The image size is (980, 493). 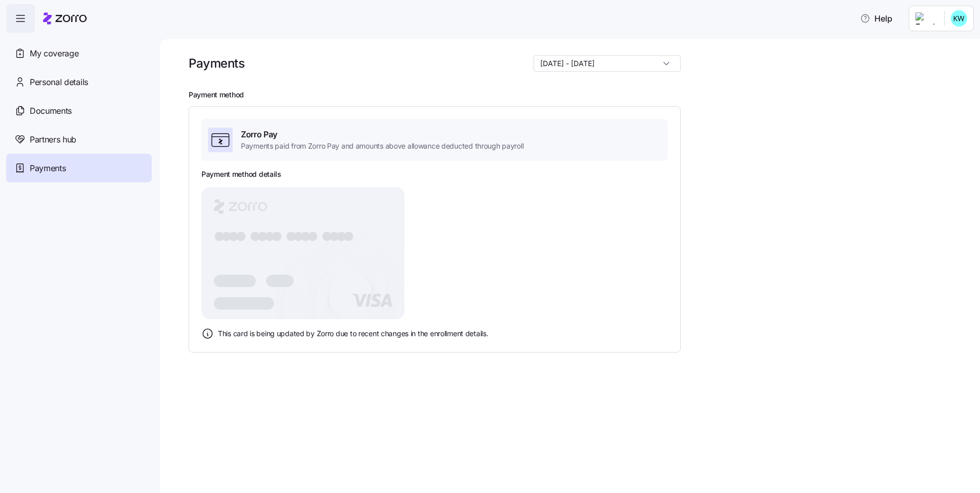 I want to click on a: Personal details, so click(x=79, y=82).